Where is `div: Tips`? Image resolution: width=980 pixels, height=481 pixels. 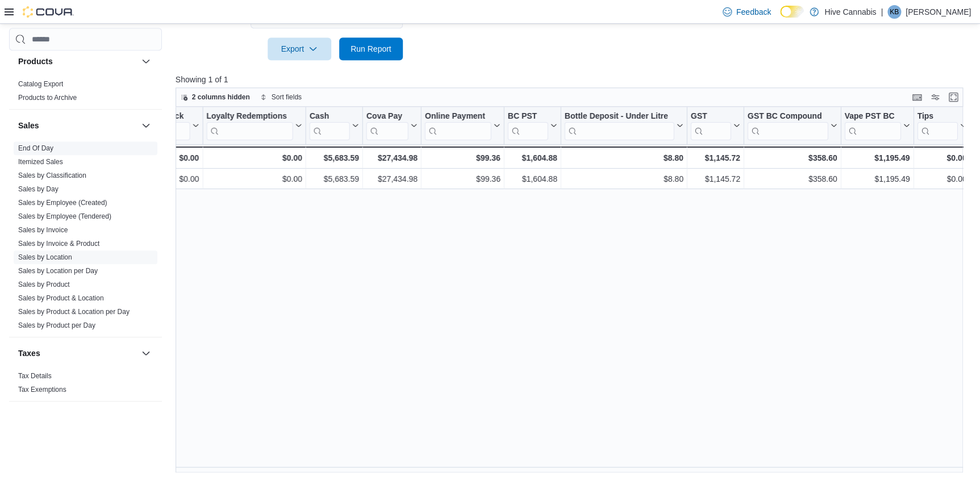
div: Tips is located at coordinates (938, 117).